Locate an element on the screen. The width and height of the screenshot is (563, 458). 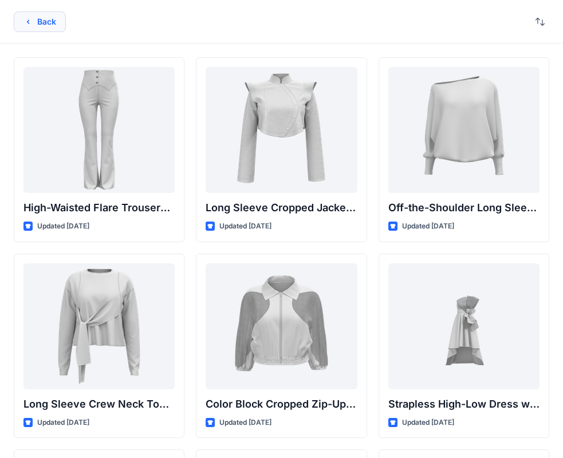
a: Off-the-Shoulder Long Sleeve Top is located at coordinates (464, 130).